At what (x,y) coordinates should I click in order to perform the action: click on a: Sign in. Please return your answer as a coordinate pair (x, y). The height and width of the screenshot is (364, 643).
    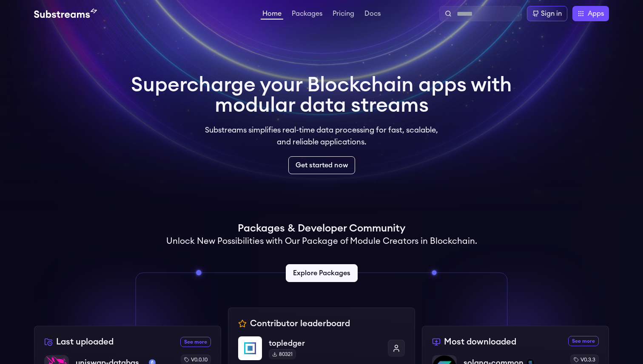
    Looking at the image, I should click on (547, 14).